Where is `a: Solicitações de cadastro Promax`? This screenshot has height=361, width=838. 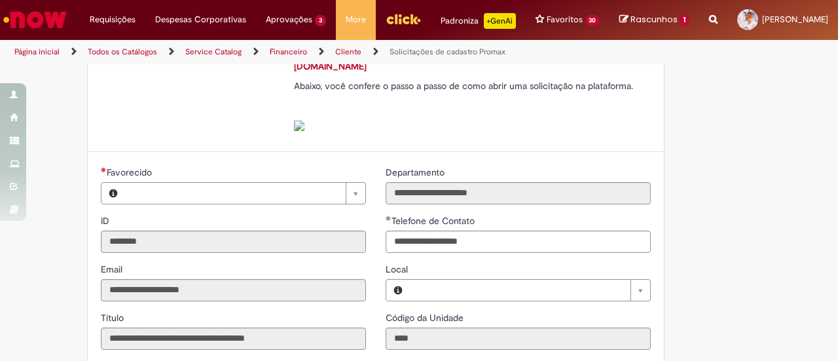 a: Solicitações de cadastro Promax is located at coordinates (447, 52).